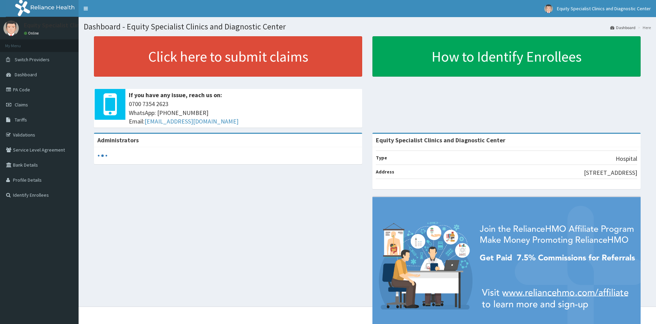 This screenshot has height=324, width=656. Describe the element at coordinates (385, 172) in the screenshot. I see `b: Address` at that location.